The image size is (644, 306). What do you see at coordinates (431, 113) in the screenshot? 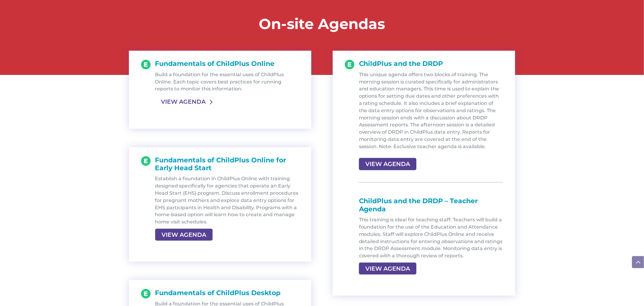
I see `p: This unique agenda offers two blocks of training. The morning session is curated specifically for...` at bounding box center [431, 113].